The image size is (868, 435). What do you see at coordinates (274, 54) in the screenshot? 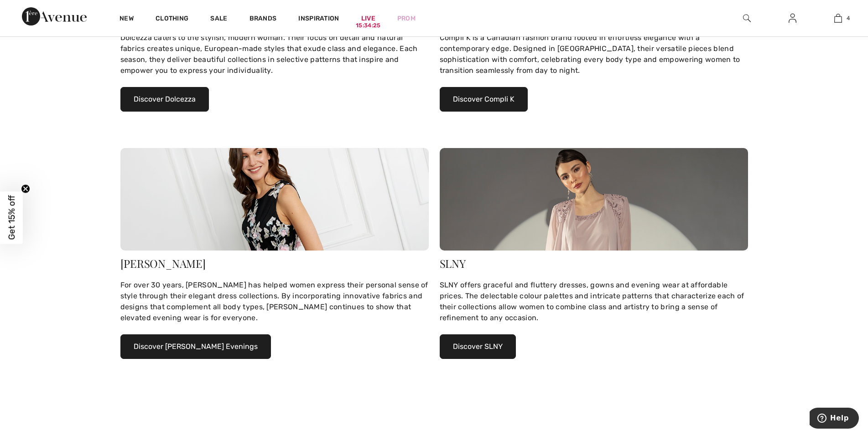
I see `div: Dolcezza caters to the stylish, modern woman. Their focus on detail and natural fabrics creates u...` at bounding box center [274, 54].